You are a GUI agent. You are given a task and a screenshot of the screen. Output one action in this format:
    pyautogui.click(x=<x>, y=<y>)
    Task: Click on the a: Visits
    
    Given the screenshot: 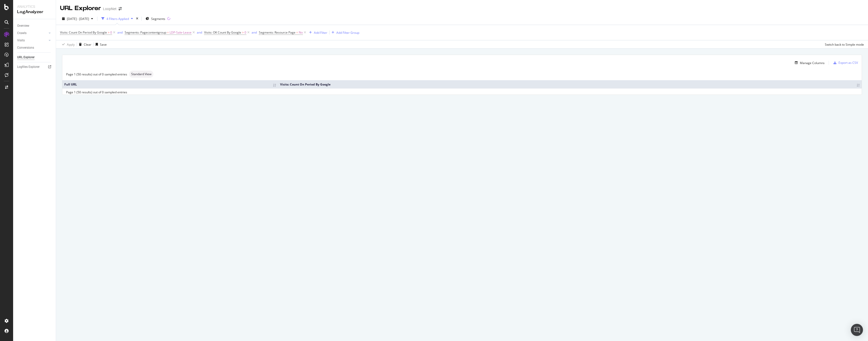 What is the action you would take?
    pyautogui.click(x=32, y=40)
    